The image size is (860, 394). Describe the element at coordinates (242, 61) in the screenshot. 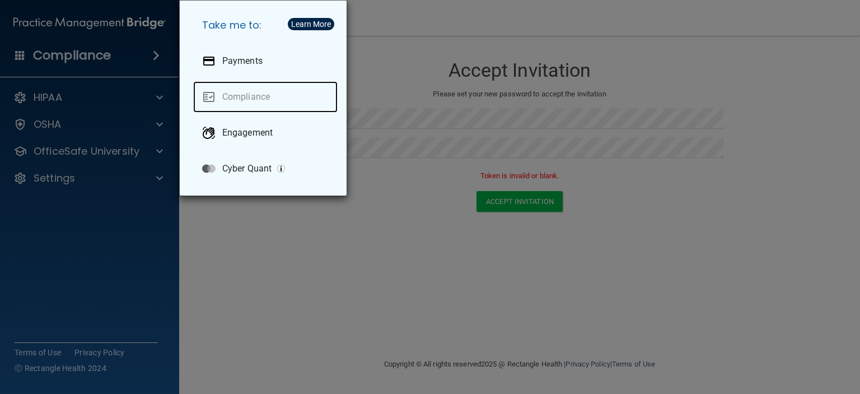

I see `p: Payments` at that location.